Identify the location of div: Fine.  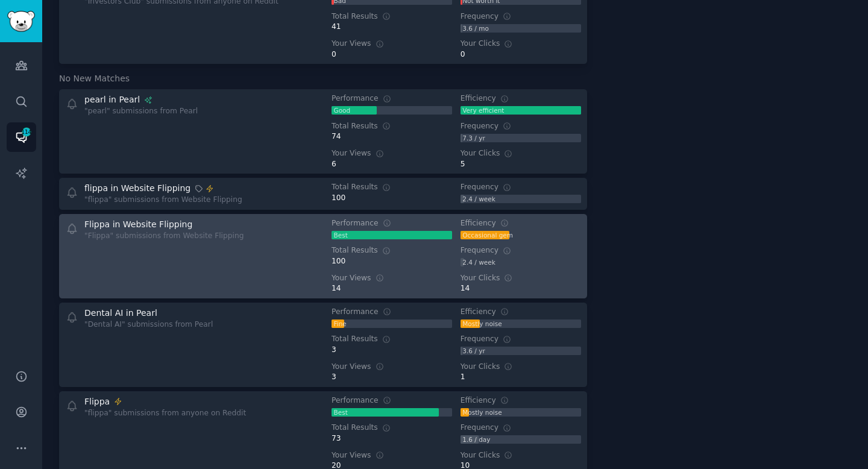
(340, 324).